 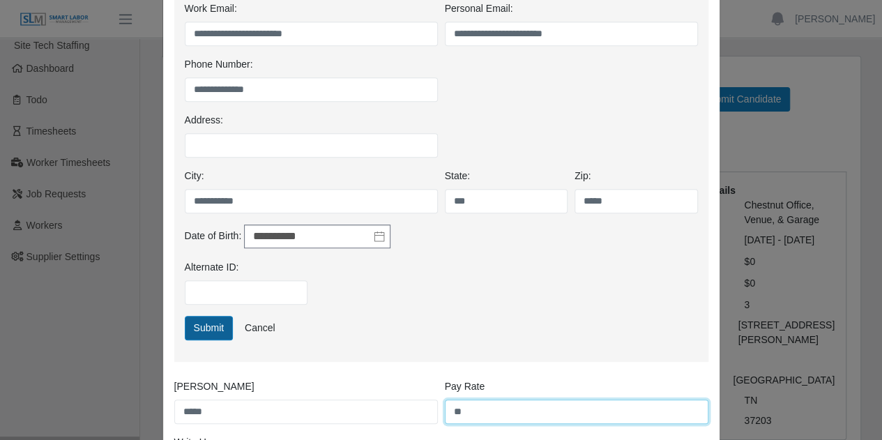 What do you see at coordinates (266, 19) in the screenshot?
I see `body: Rich Text Area. Press ALT-0 for help.` at bounding box center [266, 19].